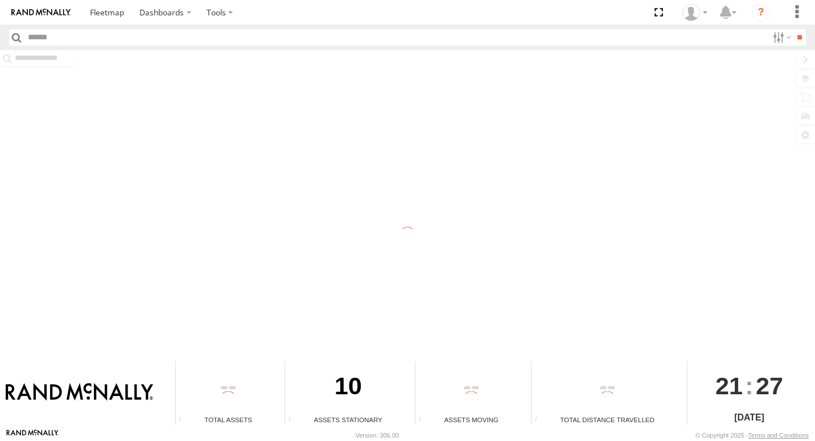 The width and height of the screenshot is (815, 441). What do you see at coordinates (695, 13) in the screenshot?
I see `div: Valeo Dash` at bounding box center [695, 13].